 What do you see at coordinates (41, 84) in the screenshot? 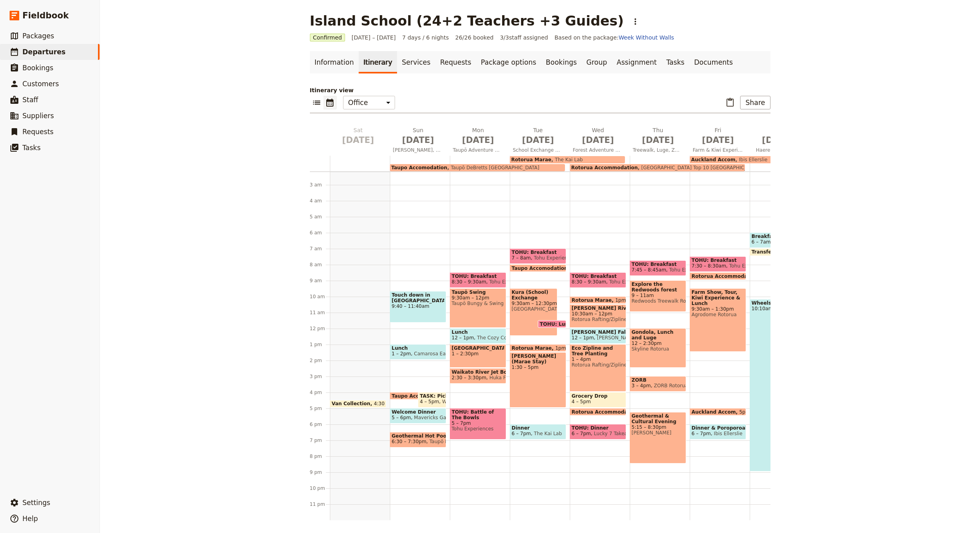
I see `span: Customers` at bounding box center [41, 84].